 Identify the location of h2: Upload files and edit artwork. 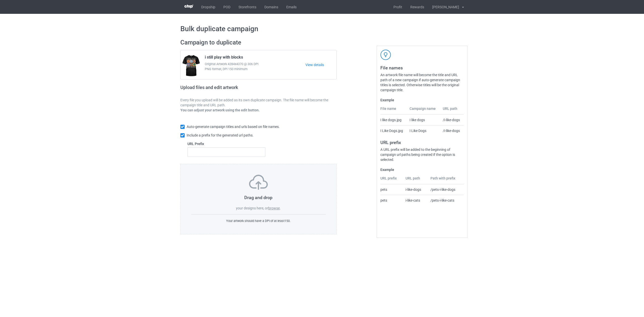
(227, 89).